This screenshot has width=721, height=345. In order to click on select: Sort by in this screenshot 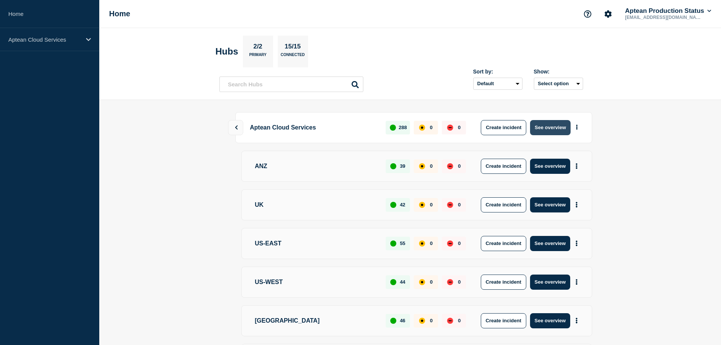, I will do `click(498, 84)`.